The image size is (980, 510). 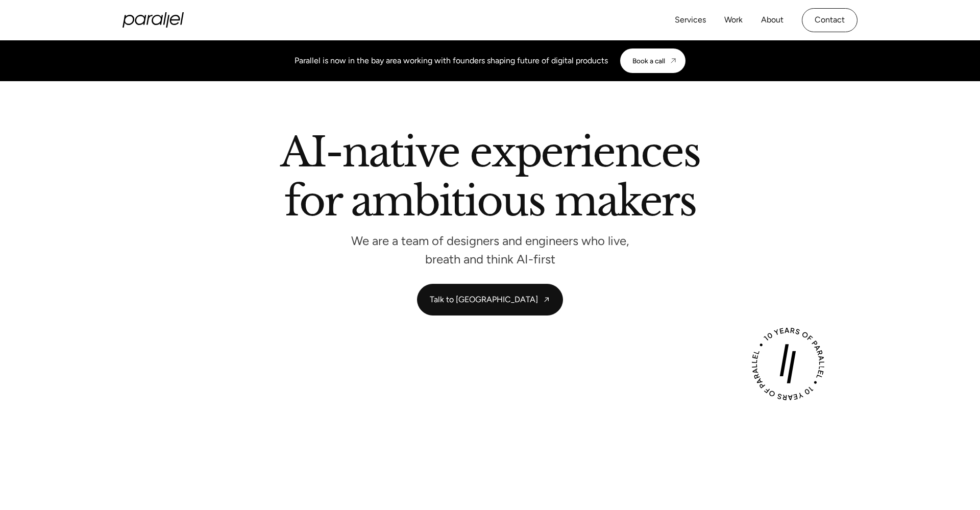 I want to click on a: Contact, so click(x=829, y=20).